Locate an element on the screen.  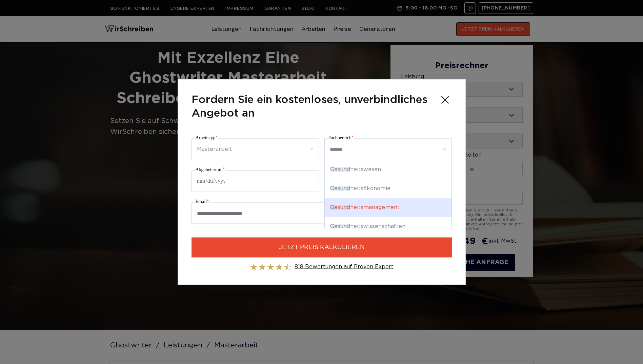
label: Fachbereich is located at coordinates (341, 138).